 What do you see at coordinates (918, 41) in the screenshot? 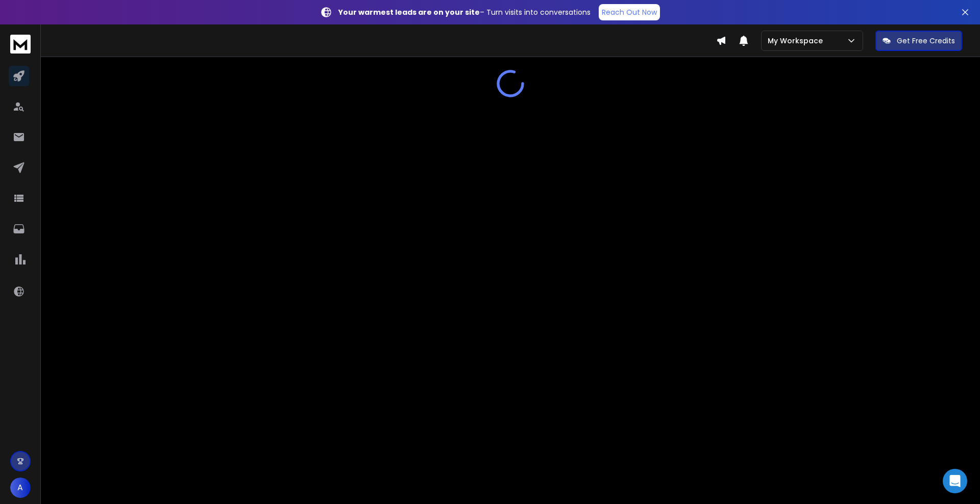
I see `button: Get Free Credits` at bounding box center [918, 41].